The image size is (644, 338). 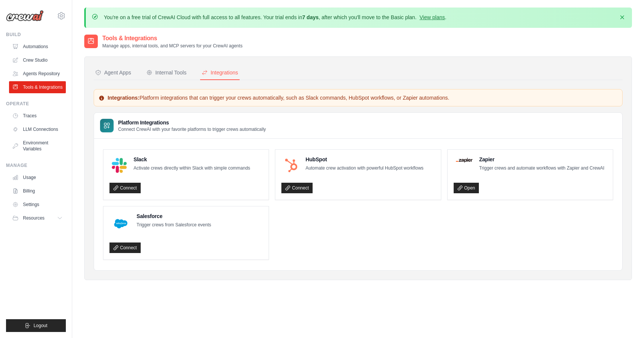 I want to click on span: Logout, so click(x=40, y=326).